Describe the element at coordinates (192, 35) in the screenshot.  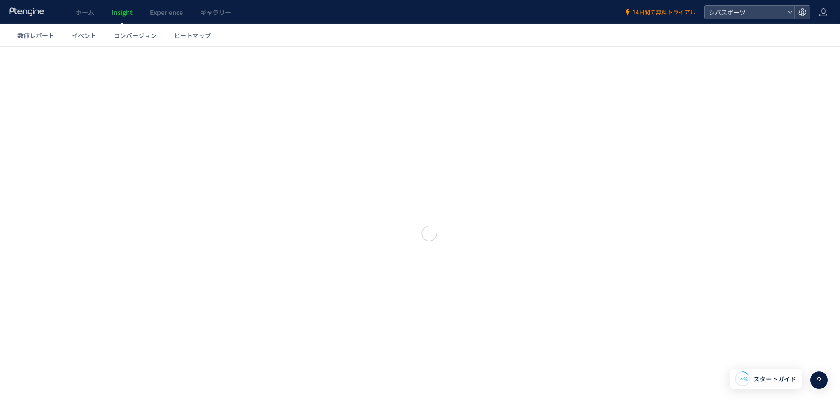
I see `span: ヒートマップ` at that location.